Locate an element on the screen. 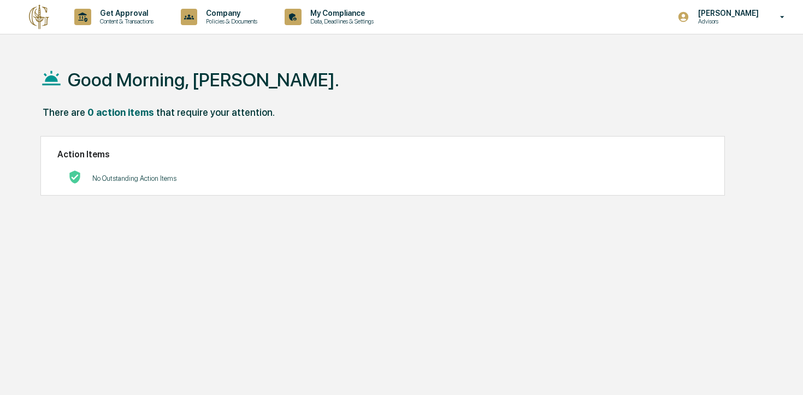  p: My Compliance is located at coordinates (340, 13).